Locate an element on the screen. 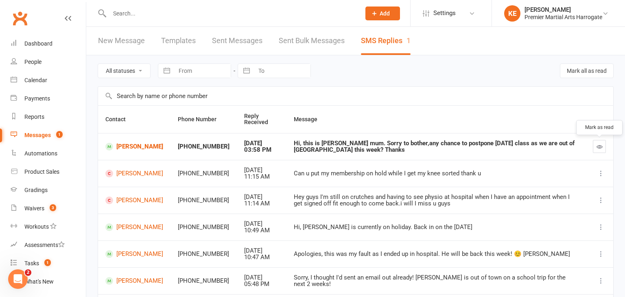 The width and height of the screenshot is (625, 297). a: Sent Bulk Messages is located at coordinates (312, 41).